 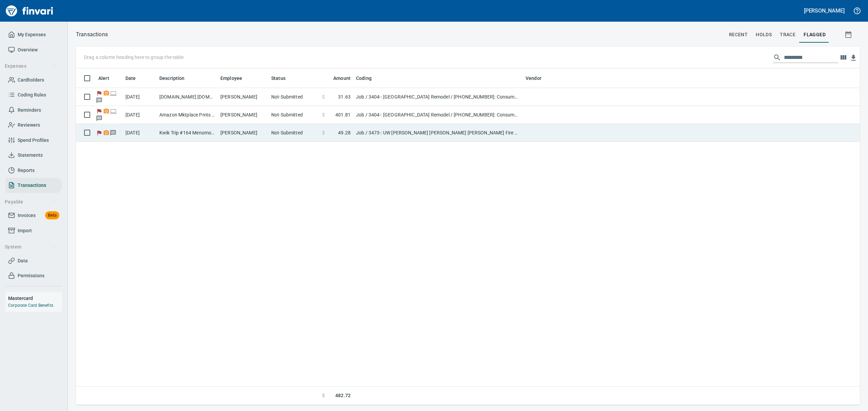 I want to click on span: Overview, so click(x=27, y=50).